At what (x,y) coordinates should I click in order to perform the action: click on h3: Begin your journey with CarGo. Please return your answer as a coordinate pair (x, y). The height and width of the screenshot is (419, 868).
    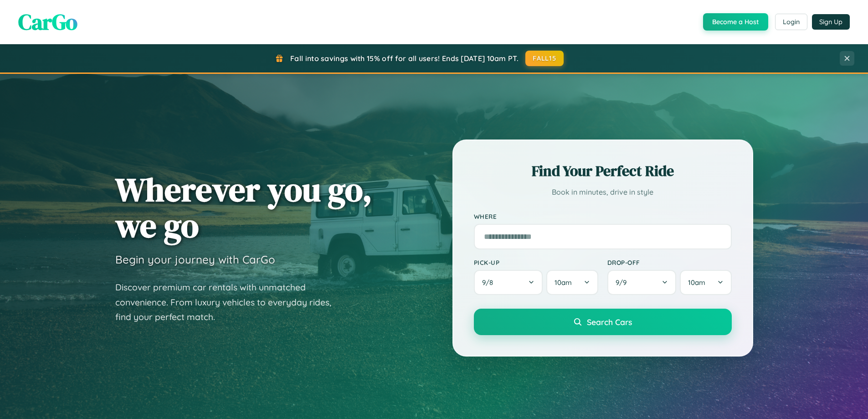
    Looking at the image, I should click on (195, 259).